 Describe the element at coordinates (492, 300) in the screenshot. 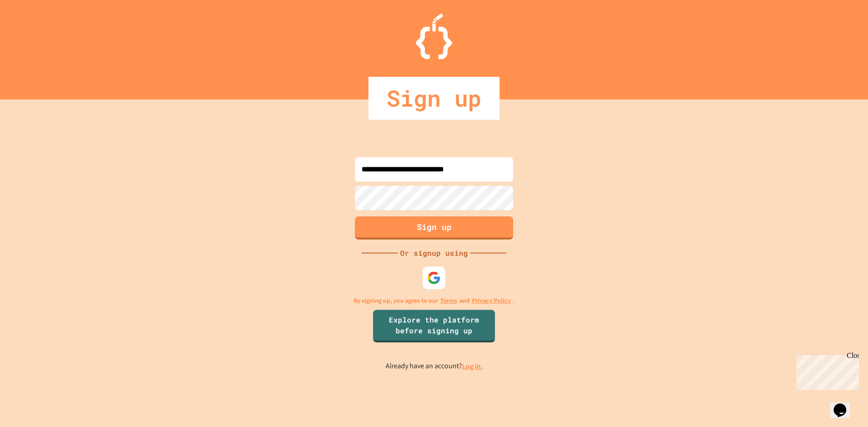

I see `a: Privacy Policy` at that location.